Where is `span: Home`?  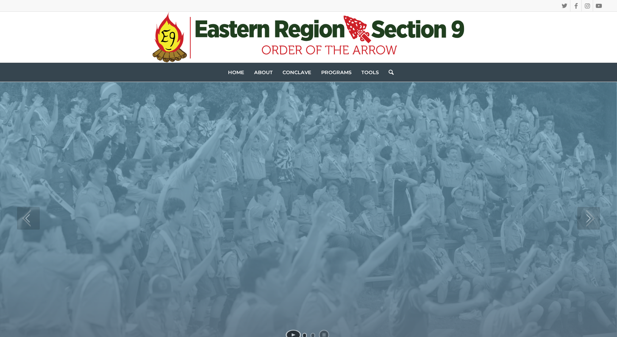 span: Home is located at coordinates (236, 72).